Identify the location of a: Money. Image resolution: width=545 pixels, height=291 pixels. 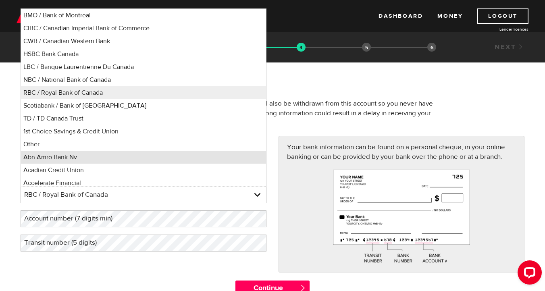
(450, 16).